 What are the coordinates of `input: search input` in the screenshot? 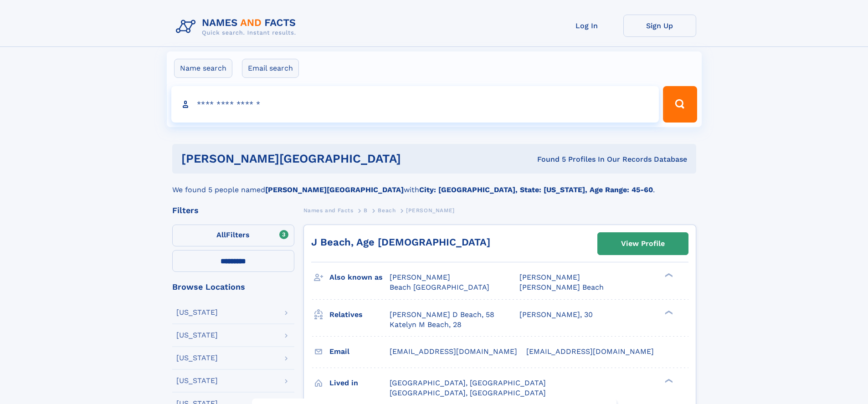 It's located at (415, 104).